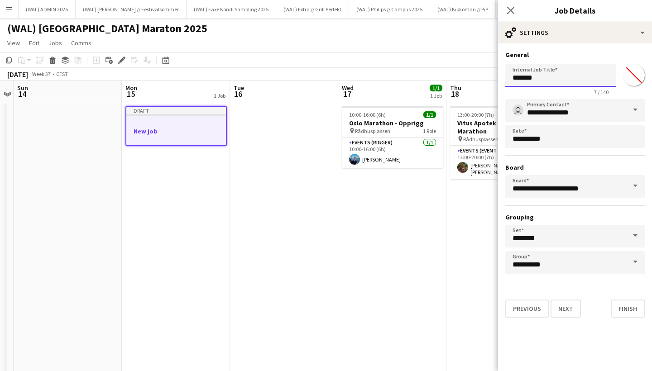 Image resolution: width=652 pixels, height=371 pixels. I want to click on span: Sun, so click(23, 88).